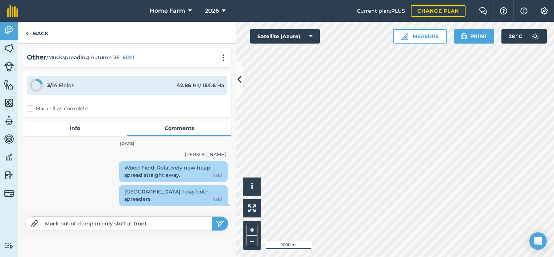 This screenshot has height=257, width=554. I want to click on div: Ha / Ha, so click(200, 85).